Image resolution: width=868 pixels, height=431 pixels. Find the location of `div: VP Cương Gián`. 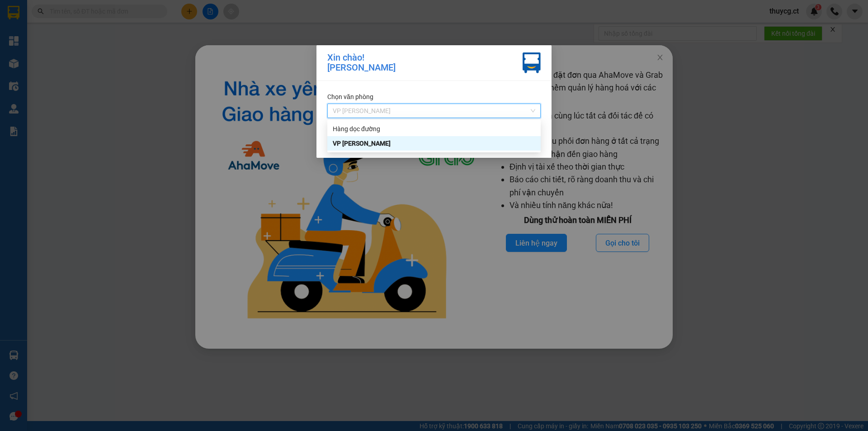

div: VP Cương Gián is located at coordinates (434, 143).